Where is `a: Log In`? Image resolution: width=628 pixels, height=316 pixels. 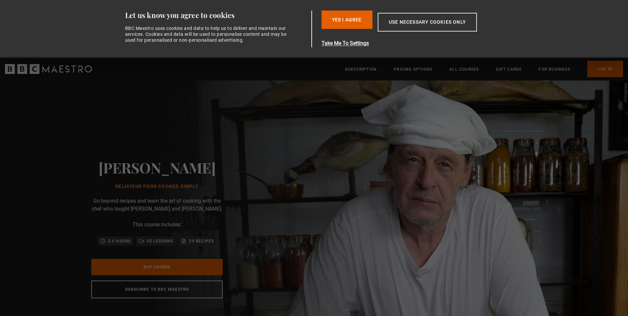
a: Log In is located at coordinates (605, 69).